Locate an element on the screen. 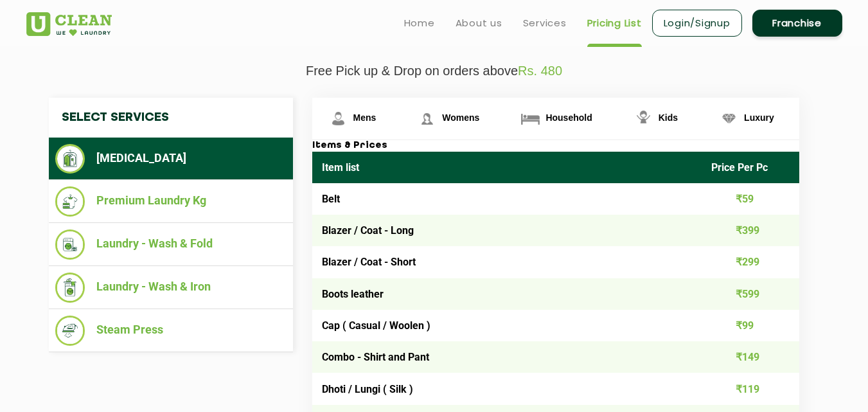 Image resolution: width=868 pixels, height=412 pixels. td: Cap ( Casual / Woolen ) is located at coordinates (507, 325).